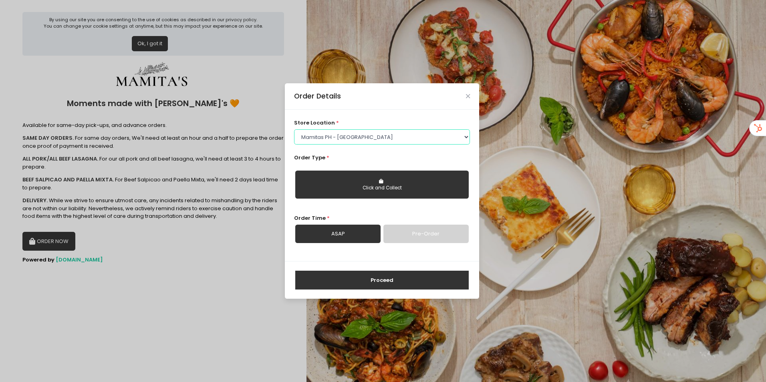  What do you see at coordinates (309, 157) in the screenshot?
I see `span: Order Type` at bounding box center [309, 157].